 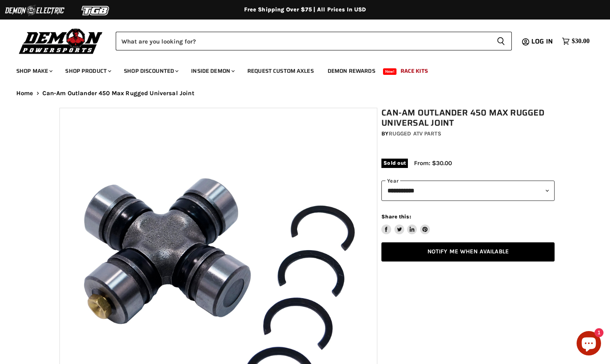 What do you see at coordinates (96, 10) in the screenshot?
I see `img: TGB Logo 2` at bounding box center [96, 10].